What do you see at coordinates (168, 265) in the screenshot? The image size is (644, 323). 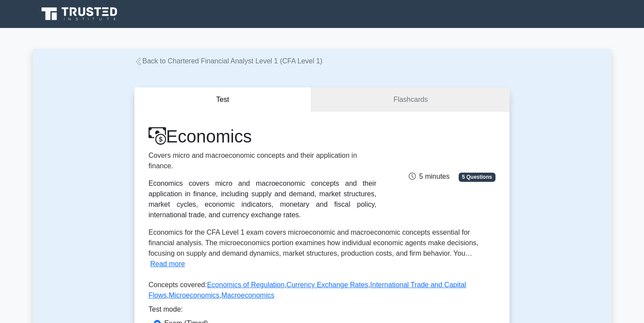 I see `button: Read more` at bounding box center [168, 265].